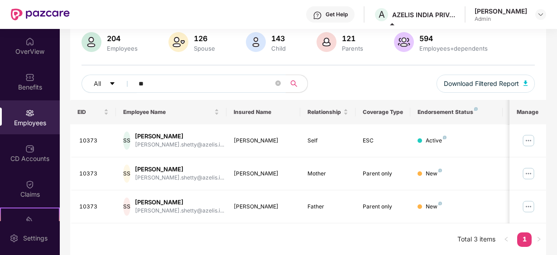 The width and height of the screenshot is (557, 255). I want to click on span: Employee Name, so click(168, 112).